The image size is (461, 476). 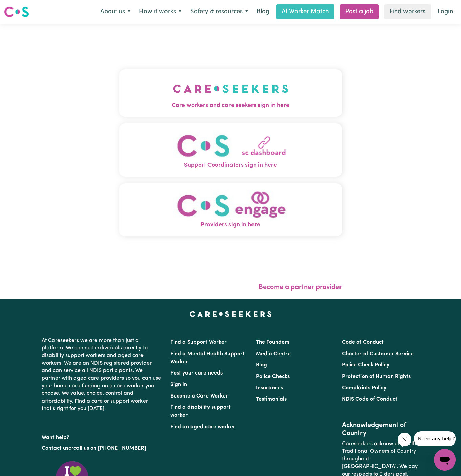 What do you see at coordinates (196, 373) in the screenshot?
I see `a: Post your care needs` at bounding box center [196, 373].